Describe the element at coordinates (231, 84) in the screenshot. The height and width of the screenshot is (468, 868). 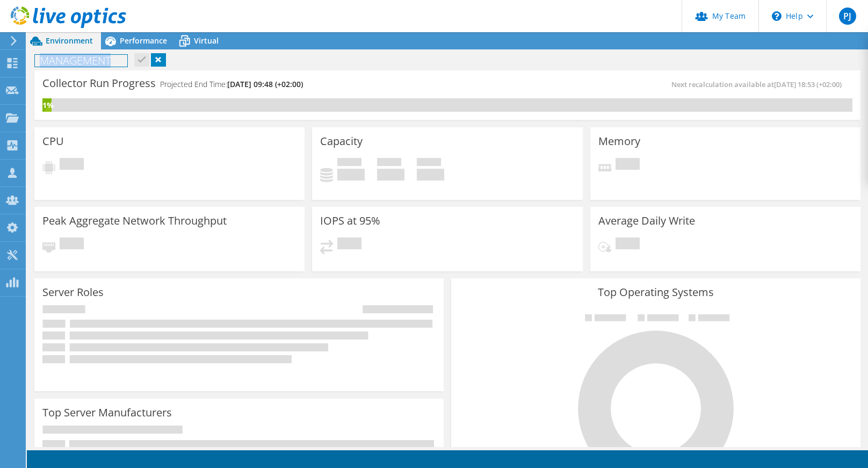
I see `h4: Projected End Time:` at that location.